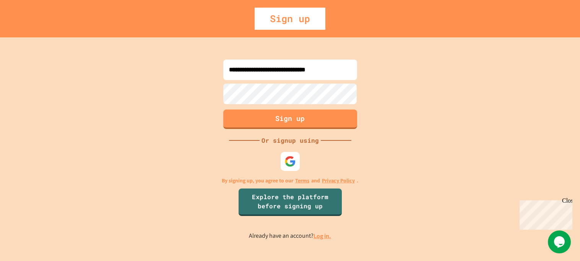 The image size is (580, 261). I want to click on div: Sign up, so click(290, 19).